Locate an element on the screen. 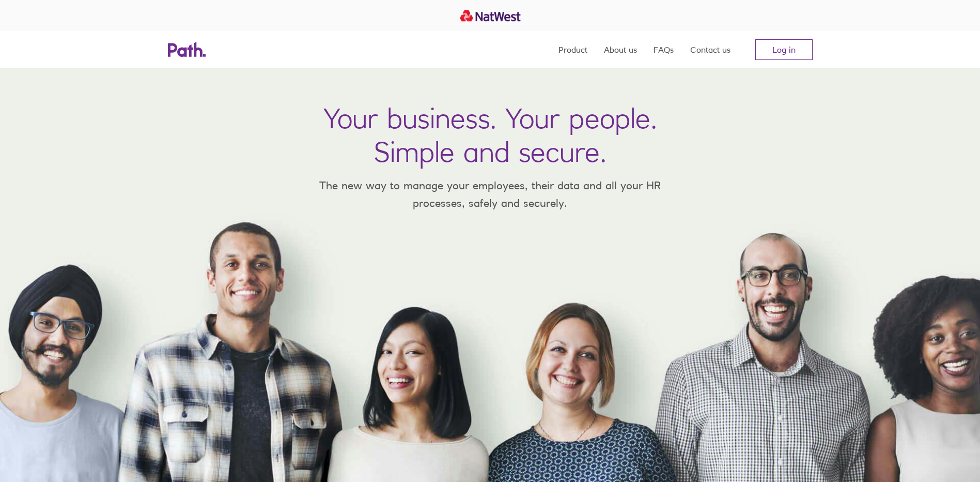  a: Log in is located at coordinates (784, 49).